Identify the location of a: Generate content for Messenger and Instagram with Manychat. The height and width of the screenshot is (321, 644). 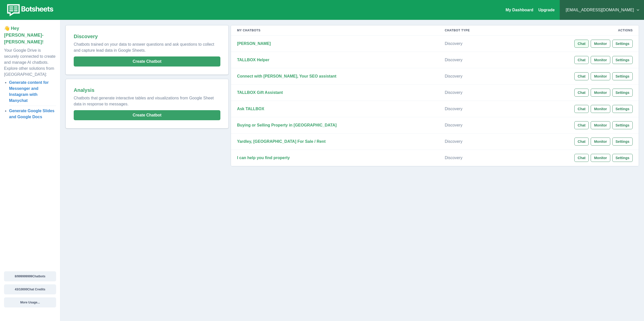
(29, 91).